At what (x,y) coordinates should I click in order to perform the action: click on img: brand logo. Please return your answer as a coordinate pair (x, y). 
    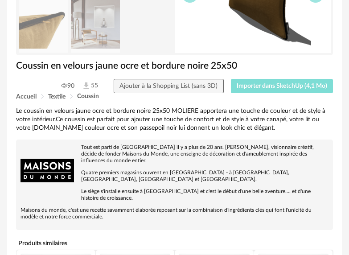
    Looking at the image, I should click on (47, 171).